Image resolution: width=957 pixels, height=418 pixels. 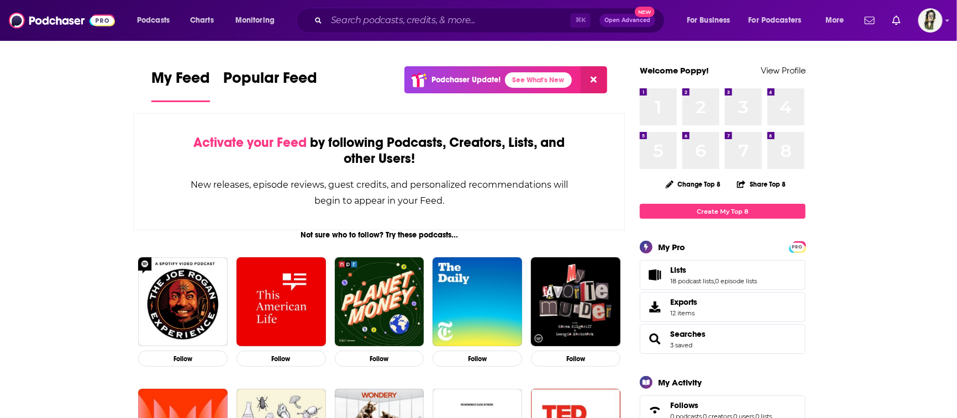 What do you see at coordinates (681, 345) in the screenshot?
I see `a: 3 saved` at bounding box center [681, 345].